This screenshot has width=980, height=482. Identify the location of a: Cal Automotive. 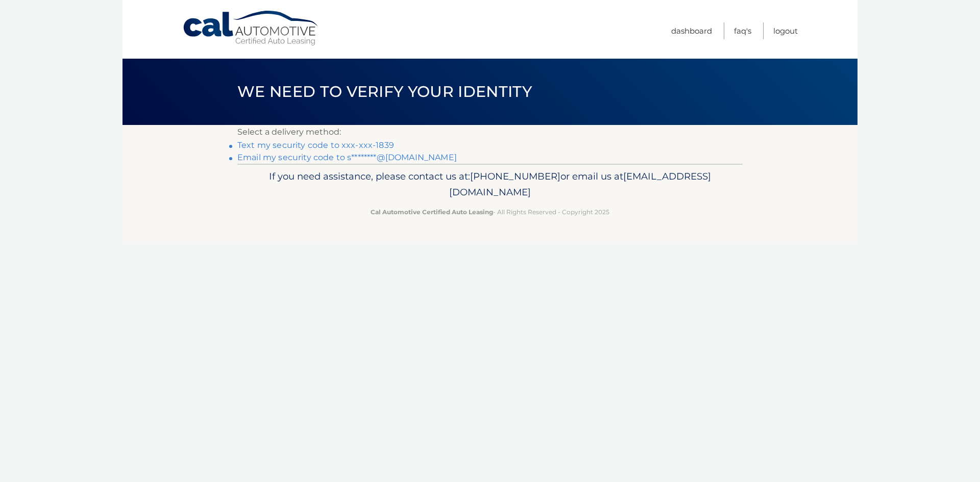
(251, 28).